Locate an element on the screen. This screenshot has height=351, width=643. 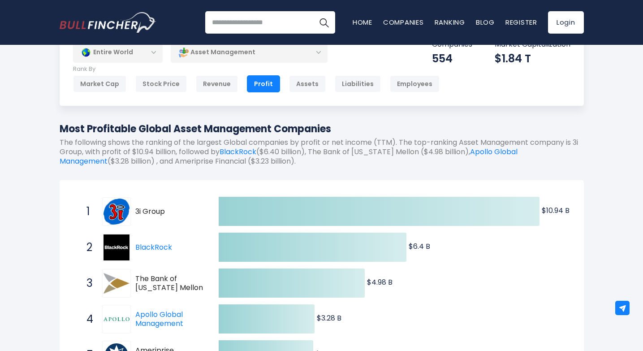
a: Login is located at coordinates (565, 22).